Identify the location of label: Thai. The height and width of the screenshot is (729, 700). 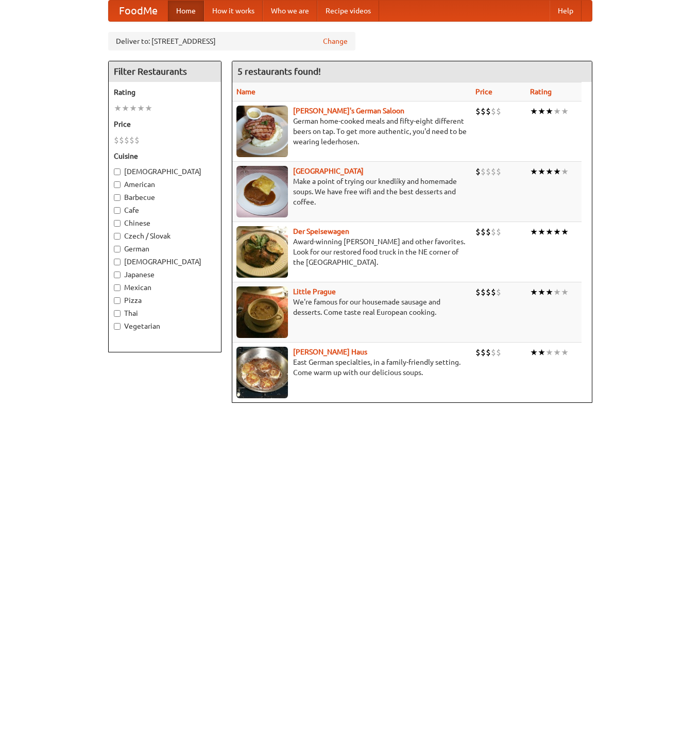
(165, 314).